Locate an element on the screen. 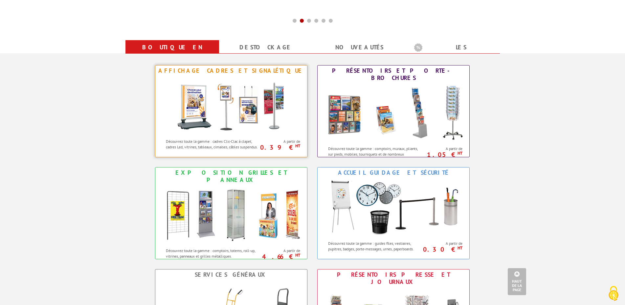 This screenshot has height=305, width=625. a: Destockage is located at coordinates (266, 47).